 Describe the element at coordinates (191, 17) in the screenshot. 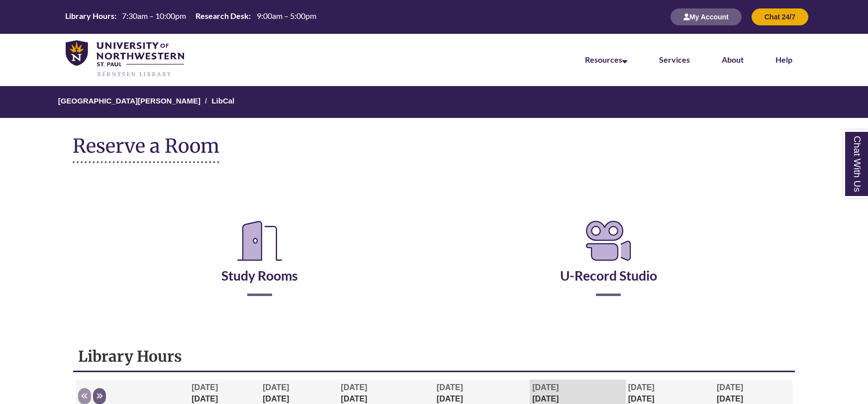

I see `table: Hours Today` at that location.